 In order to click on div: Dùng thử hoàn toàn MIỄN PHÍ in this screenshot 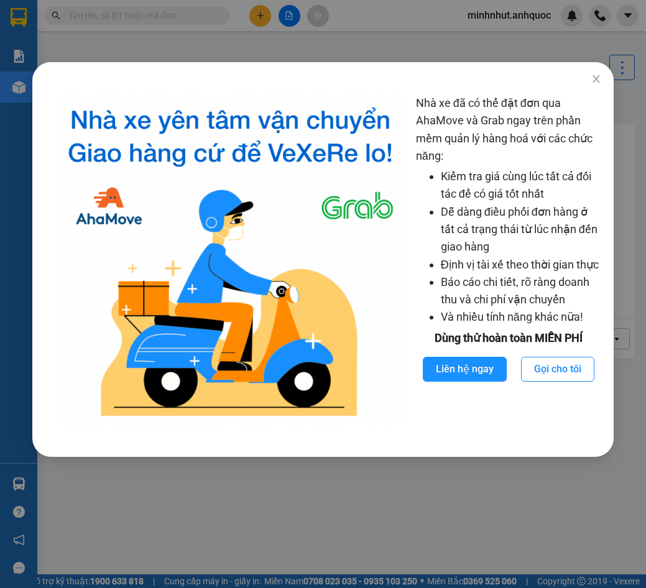, I will do `click(509, 338)`.